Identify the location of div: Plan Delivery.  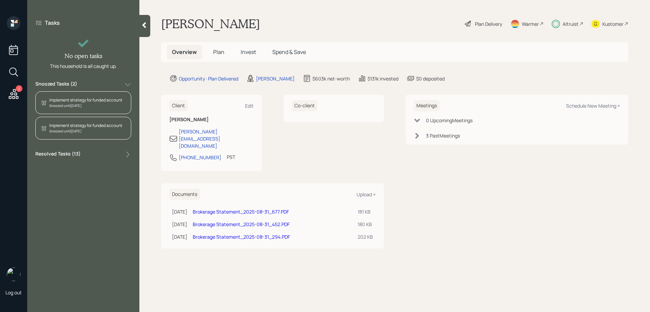
(488, 24).